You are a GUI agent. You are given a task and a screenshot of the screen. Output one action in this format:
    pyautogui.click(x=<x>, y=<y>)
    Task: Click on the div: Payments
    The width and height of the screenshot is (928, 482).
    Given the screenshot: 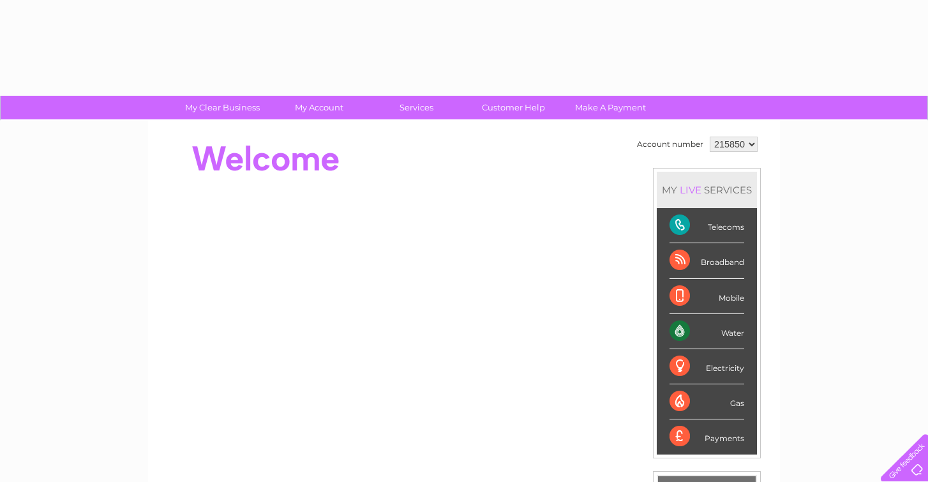 What is the action you would take?
    pyautogui.click(x=707, y=437)
    